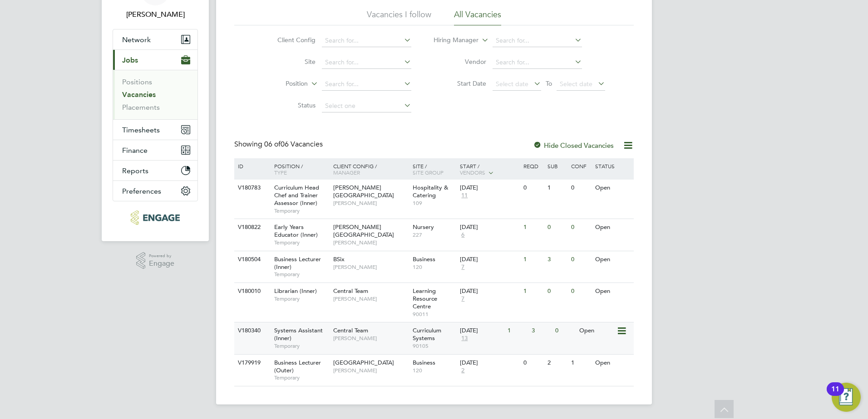  Describe the element at coordinates (556, 166) in the screenshot. I see `div: Sub` at that location.